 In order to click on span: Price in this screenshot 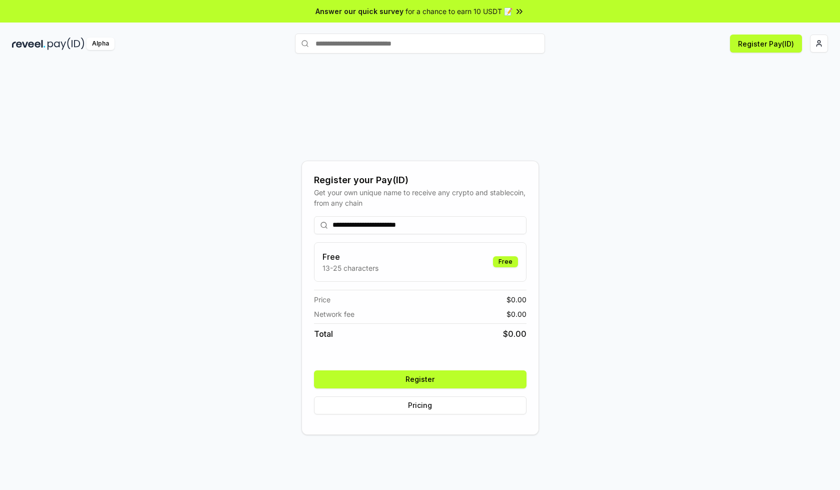, I will do `click(322, 299)`.